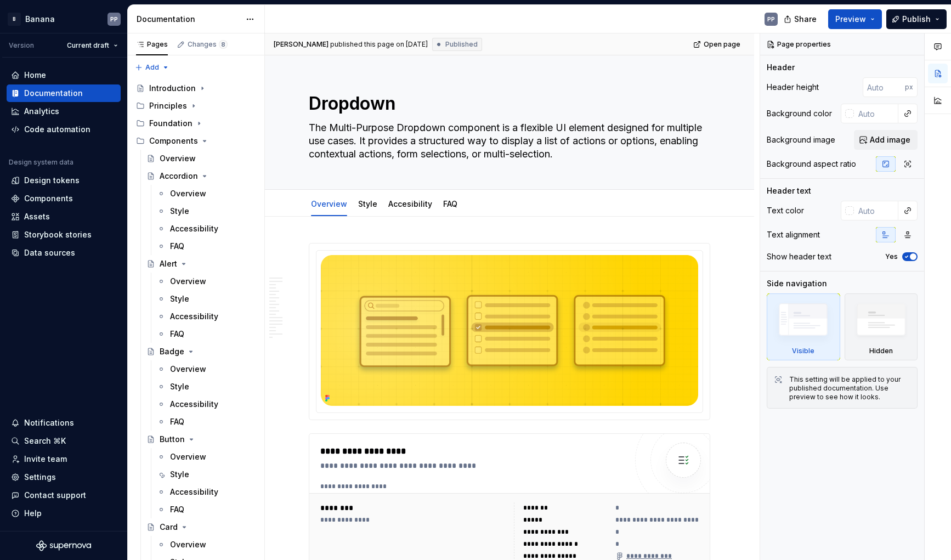  I want to click on div: Invite team, so click(46, 459).